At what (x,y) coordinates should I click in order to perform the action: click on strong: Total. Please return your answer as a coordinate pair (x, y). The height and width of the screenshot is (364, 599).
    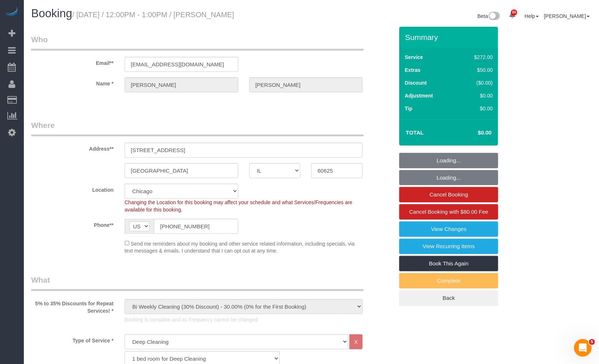
    Looking at the image, I should click on (415, 133).